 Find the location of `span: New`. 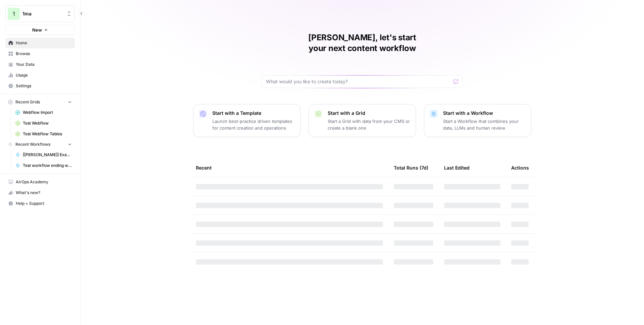

span: New is located at coordinates (37, 30).